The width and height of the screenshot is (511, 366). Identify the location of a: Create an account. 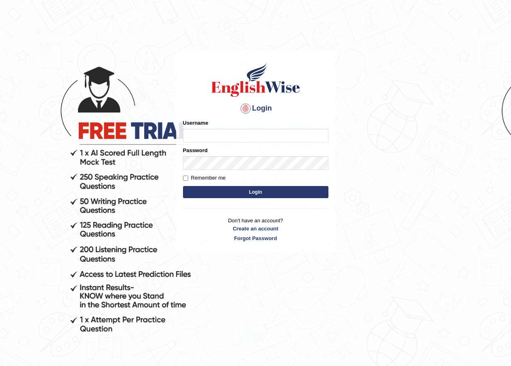
(256, 229).